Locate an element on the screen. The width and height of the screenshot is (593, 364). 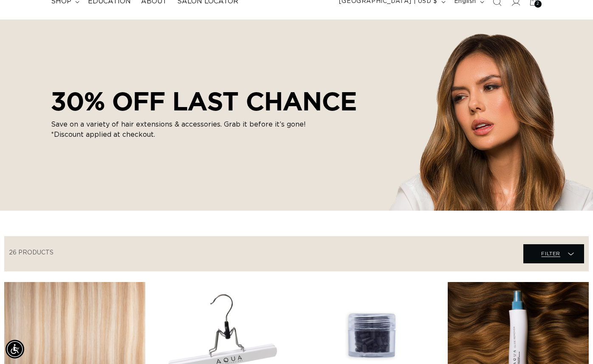
h2: 30% OFF LAST CHANCE is located at coordinates (204, 101).